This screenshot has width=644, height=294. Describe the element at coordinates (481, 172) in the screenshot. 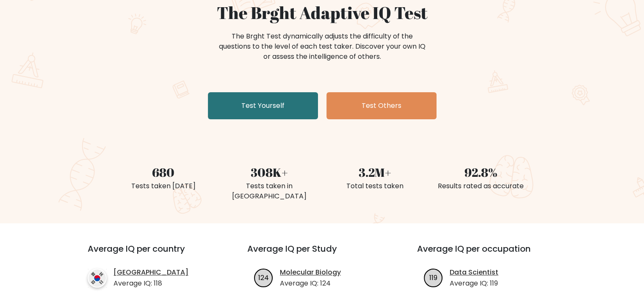

I see `div: 92.8%` at that location.